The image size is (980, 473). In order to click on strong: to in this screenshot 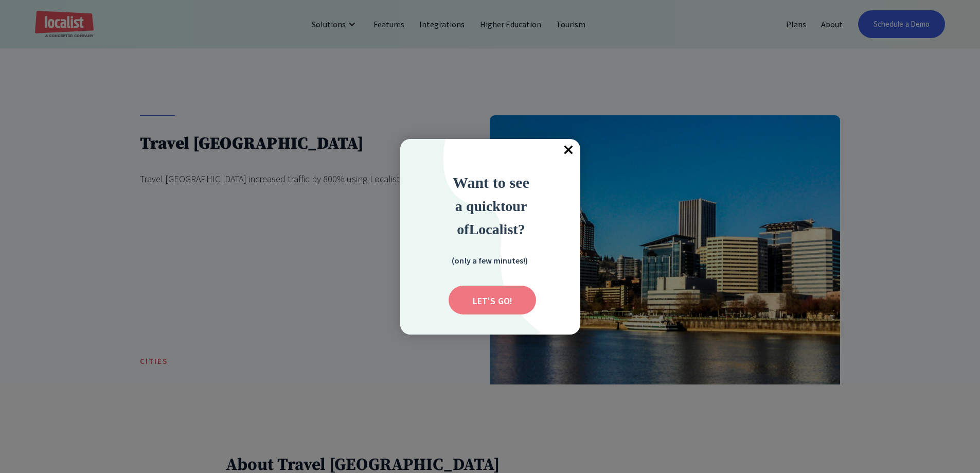, I will do `click(506, 206)`.